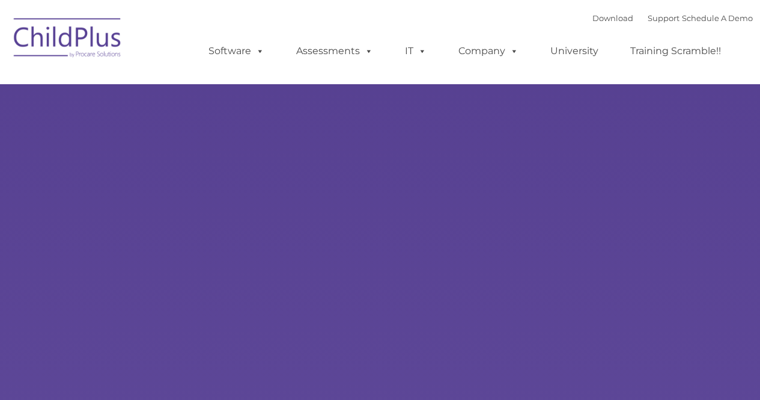 This screenshot has height=400, width=760. Describe the element at coordinates (613, 18) in the screenshot. I see `a: Download` at that location.